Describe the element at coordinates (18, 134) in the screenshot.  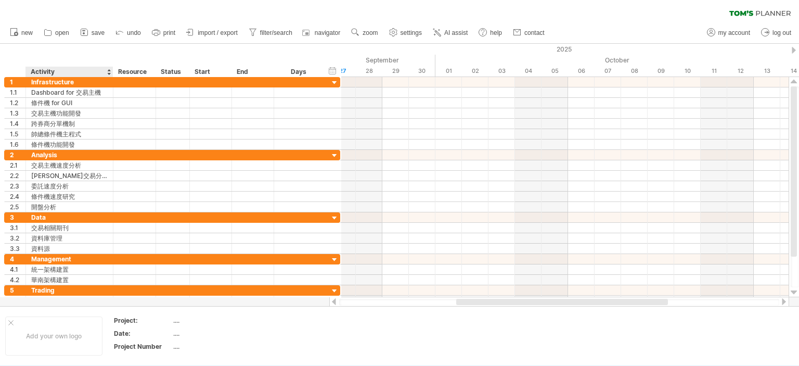
I see `div: 1.5` at that location.